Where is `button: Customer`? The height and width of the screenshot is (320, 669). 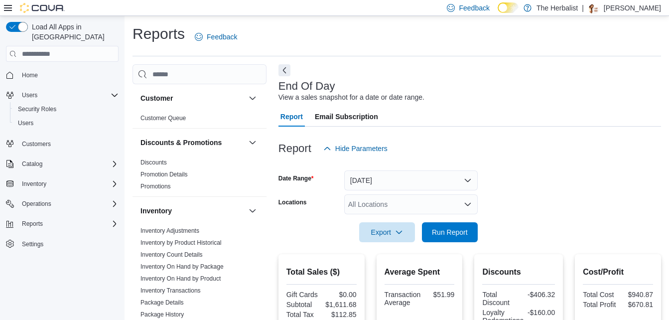 button: Customer is located at coordinates (252, 98).